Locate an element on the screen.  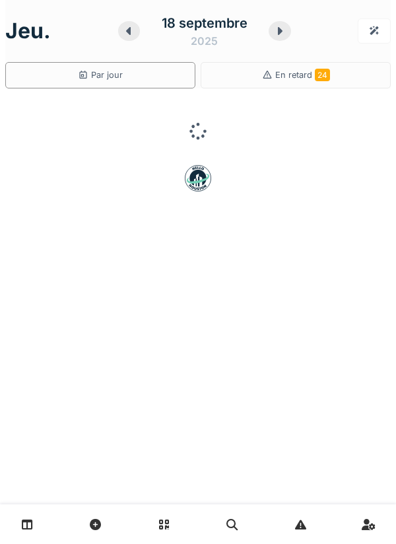
div: 2025 is located at coordinates (204, 41).